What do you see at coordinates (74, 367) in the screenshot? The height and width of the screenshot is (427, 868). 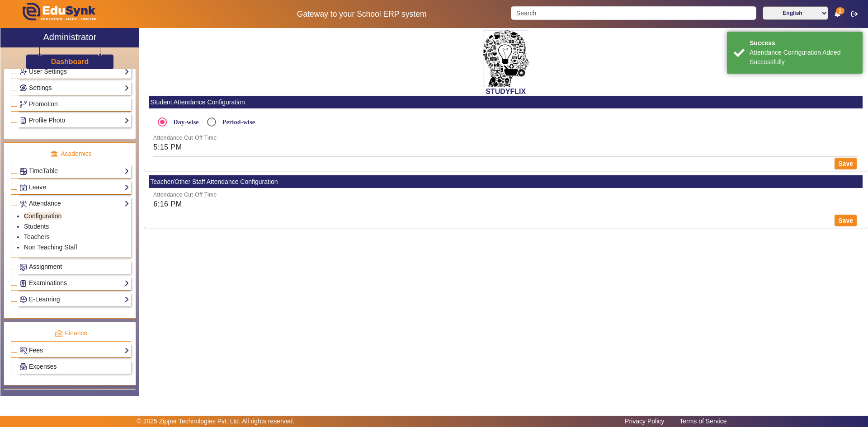 I see `a: Expenses` at bounding box center [74, 367].